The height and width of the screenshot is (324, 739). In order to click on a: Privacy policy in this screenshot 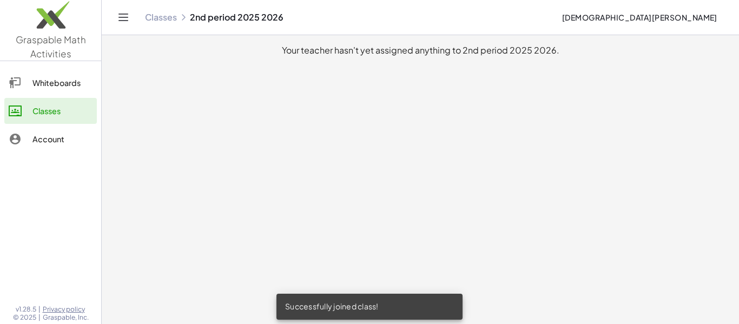, I will do `click(65, 310)`.